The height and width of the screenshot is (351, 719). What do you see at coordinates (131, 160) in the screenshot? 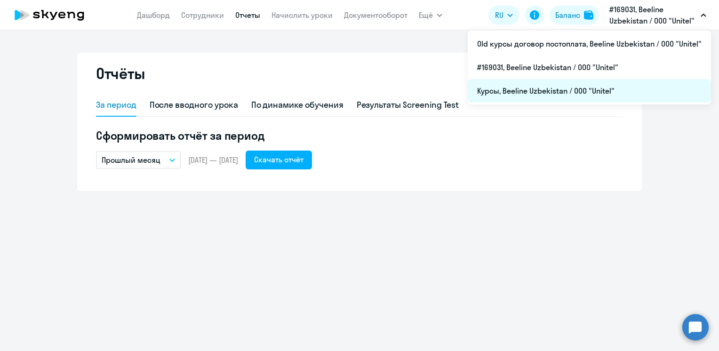
I see `p: Прошлый месяц` at bounding box center [131, 160].